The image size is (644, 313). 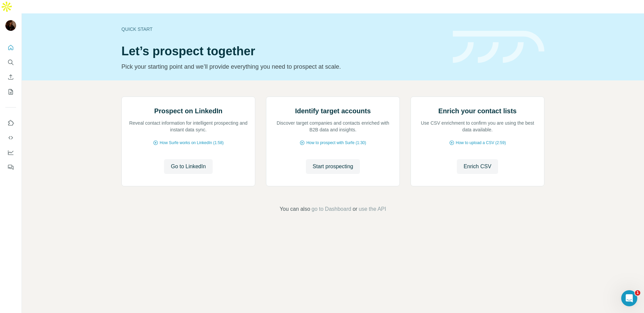 I want to click on span: use the API, so click(x=372, y=209).